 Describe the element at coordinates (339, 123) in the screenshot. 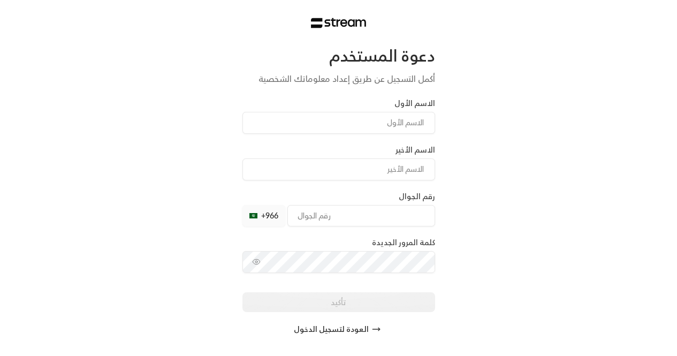

I see `input: الاسم الأول` at that location.